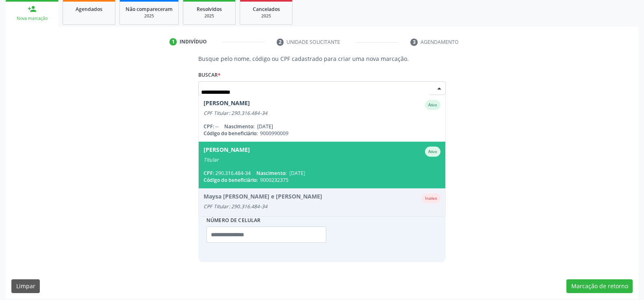  What do you see at coordinates (274, 180) in the screenshot?
I see `span: 9000232375` at bounding box center [274, 180].